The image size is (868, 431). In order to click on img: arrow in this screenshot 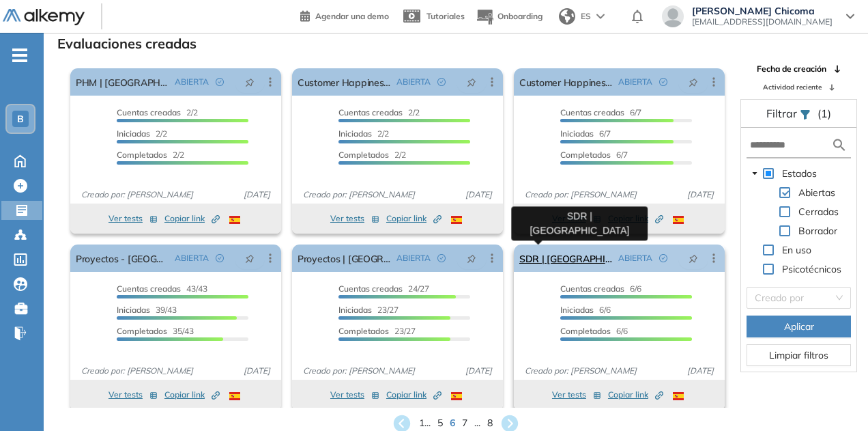, I will do `click(601, 17)`.